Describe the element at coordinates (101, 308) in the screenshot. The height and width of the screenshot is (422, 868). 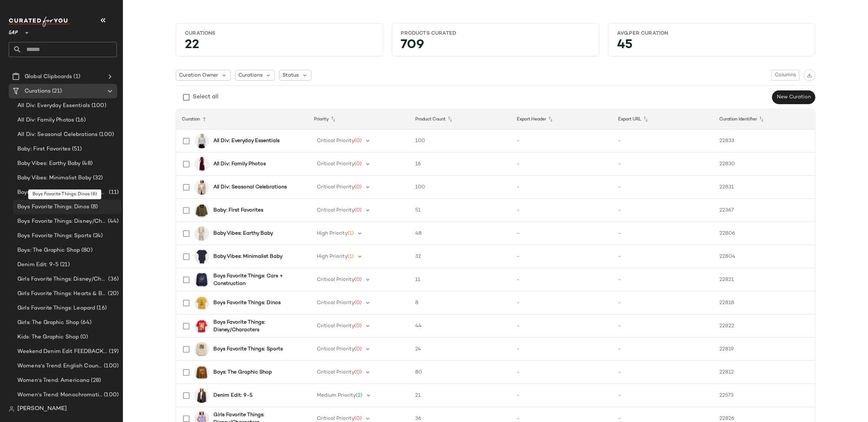
I see `span: (16)` at that location.